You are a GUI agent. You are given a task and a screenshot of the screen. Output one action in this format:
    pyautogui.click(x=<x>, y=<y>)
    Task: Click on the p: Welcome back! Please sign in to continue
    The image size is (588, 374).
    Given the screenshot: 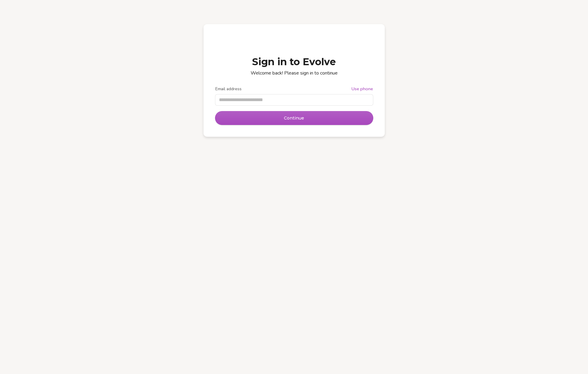 What is the action you would take?
    pyautogui.click(x=294, y=73)
    